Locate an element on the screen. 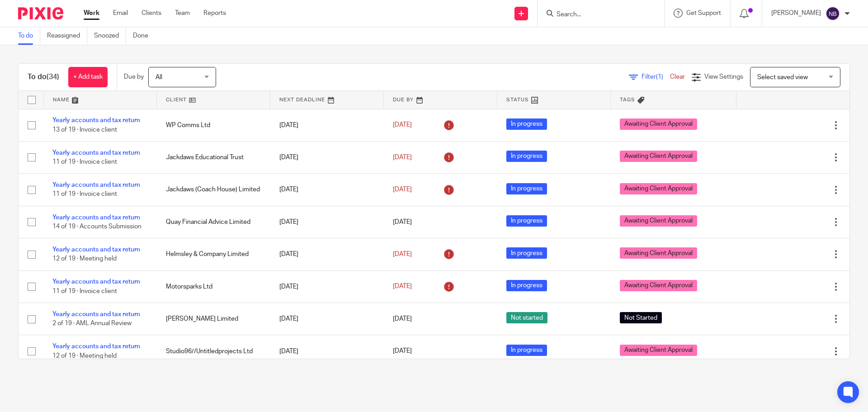 Image resolution: width=868 pixels, height=412 pixels. span: Filter is located at coordinates (655, 77).